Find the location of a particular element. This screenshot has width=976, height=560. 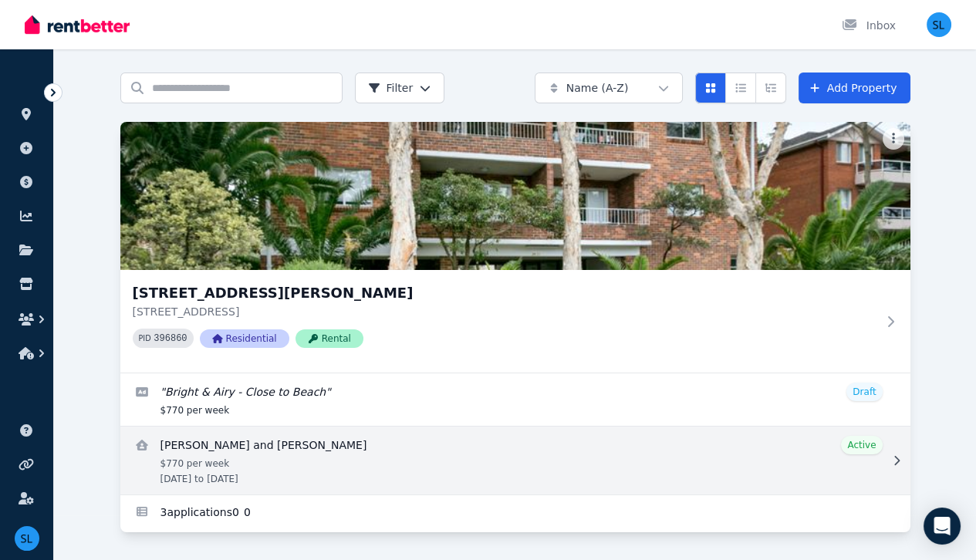

small: PID is located at coordinates (145, 338).